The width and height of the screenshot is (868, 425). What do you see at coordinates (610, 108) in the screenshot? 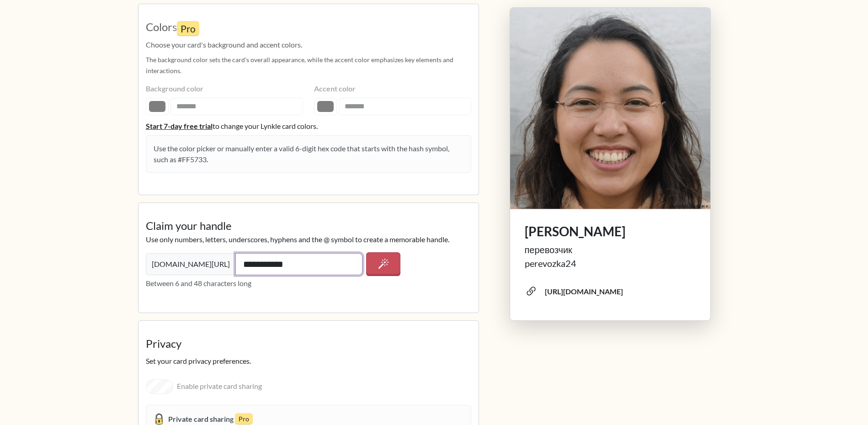
I see `img: profile picture` at bounding box center [610, 108].